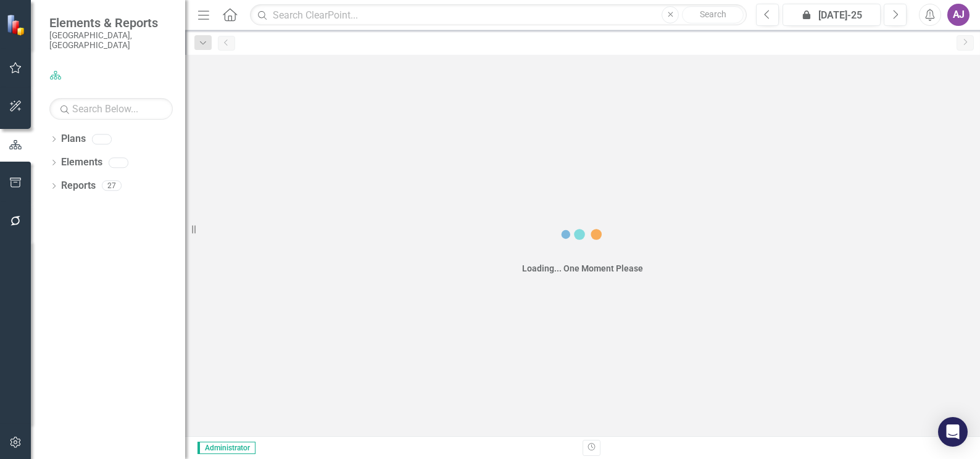 This screenshot has width=980, height=459. Describe the element at coordinates (112, 186) in the screenshot. I see `div: 27` at that location.